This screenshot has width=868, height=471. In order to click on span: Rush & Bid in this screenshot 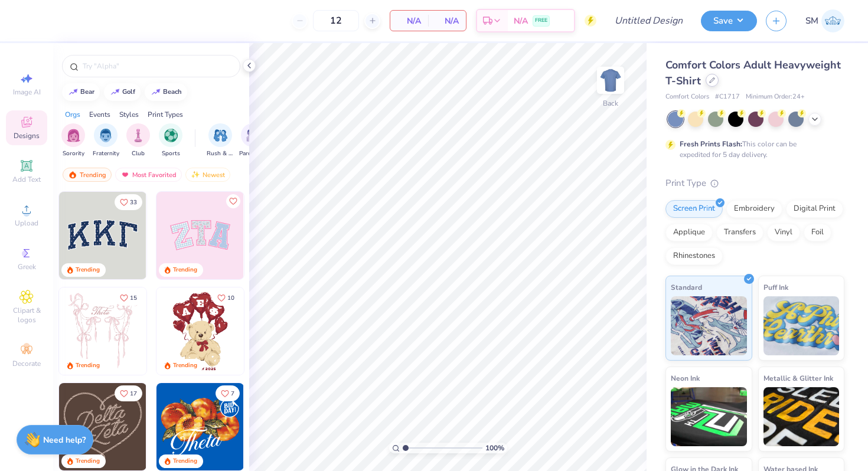, I will do `click(220, 154)`.